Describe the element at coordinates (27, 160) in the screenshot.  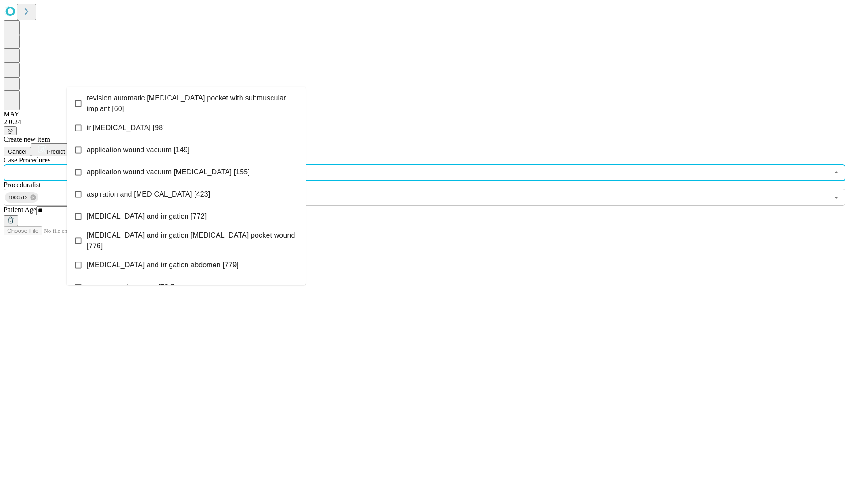
I see `span: Scheduled Procedure` at that location.